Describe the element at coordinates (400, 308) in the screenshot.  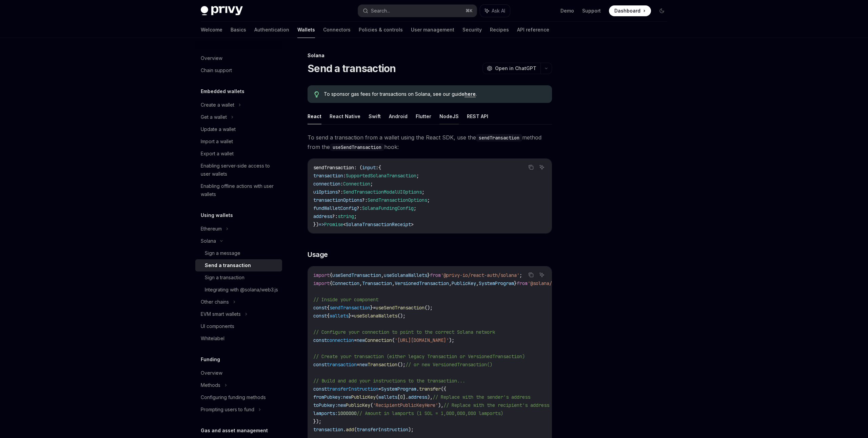
I see `span: useSendTransaction` at that location.